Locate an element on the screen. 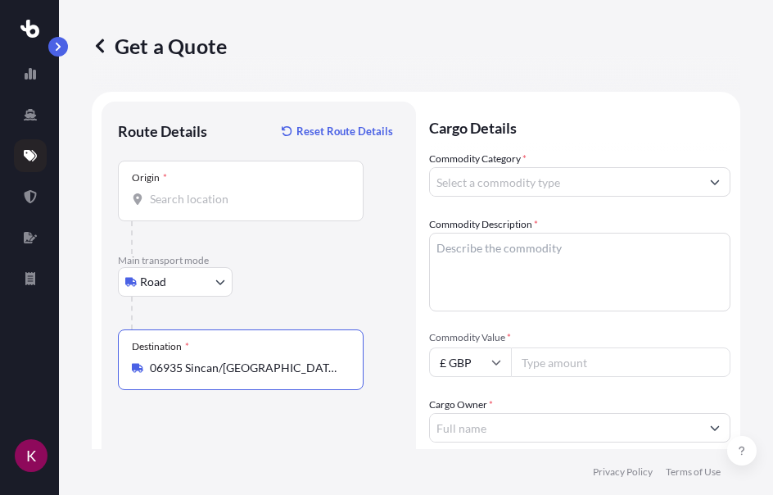  p: Terms of Use is located at coordinates (693, 472).